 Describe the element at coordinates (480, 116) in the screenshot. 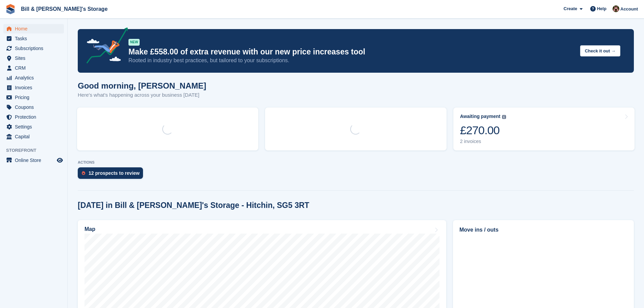

I see `div: Awaiting payment` at that location.